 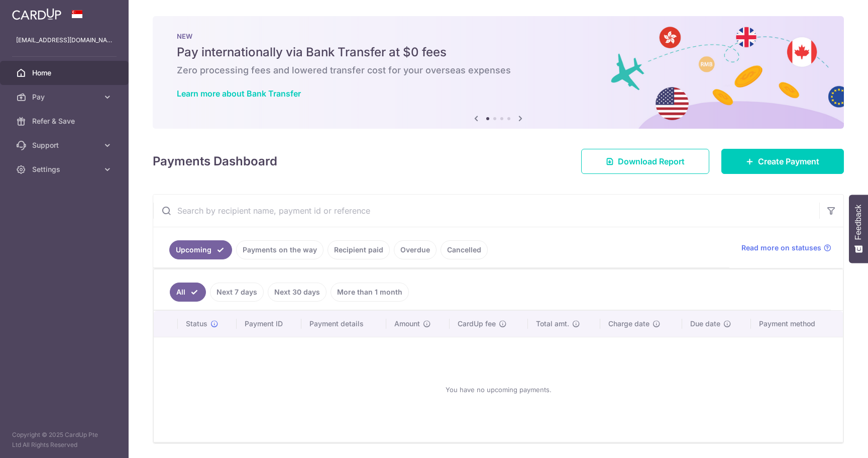 I want to click on a: Recipient paid, so click(x=359, y=250).